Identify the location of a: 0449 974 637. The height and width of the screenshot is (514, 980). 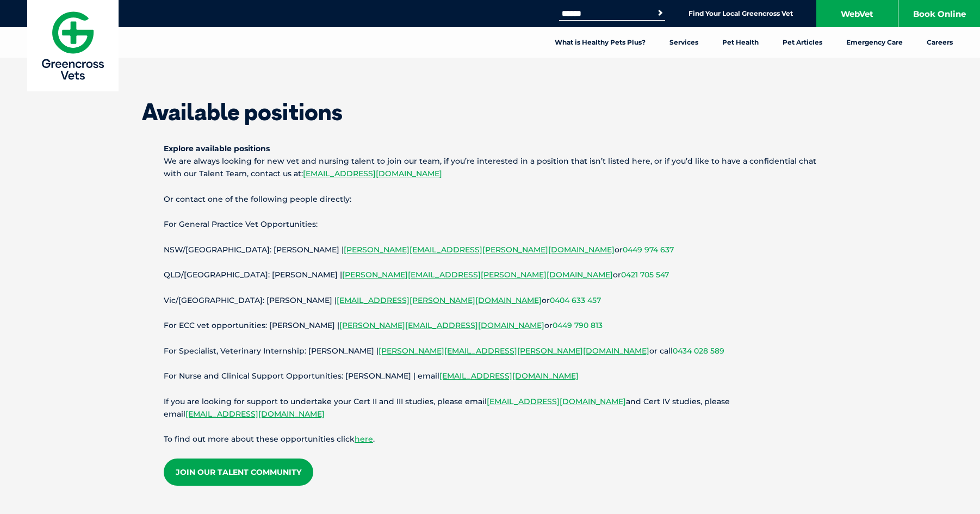
(648, 250).